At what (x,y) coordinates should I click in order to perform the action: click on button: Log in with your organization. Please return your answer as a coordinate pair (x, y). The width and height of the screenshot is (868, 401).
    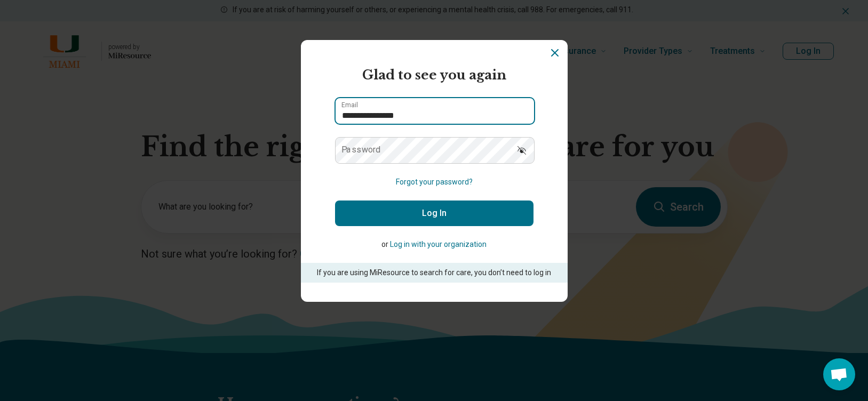
    Looking at the image, I should click on (438, 245).